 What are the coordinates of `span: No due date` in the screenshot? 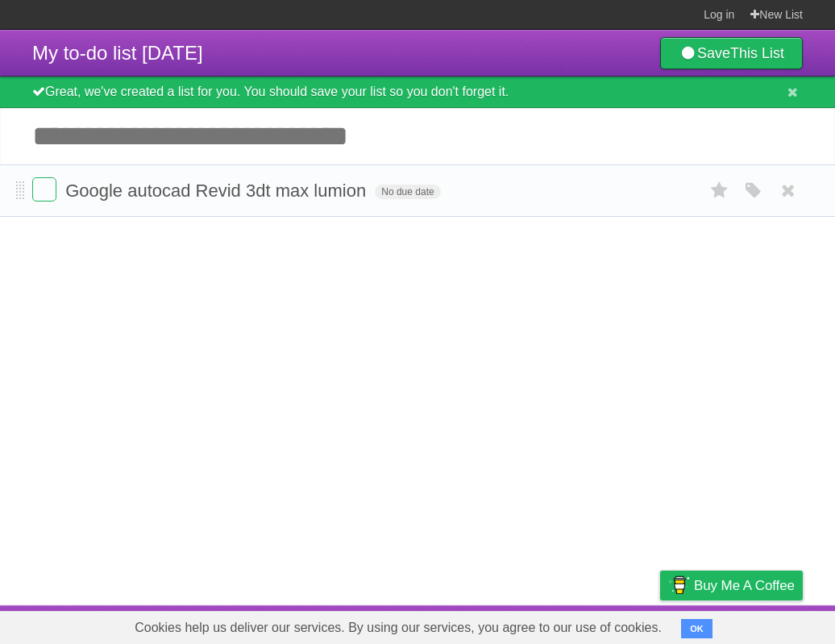 It's located at (407, 192).